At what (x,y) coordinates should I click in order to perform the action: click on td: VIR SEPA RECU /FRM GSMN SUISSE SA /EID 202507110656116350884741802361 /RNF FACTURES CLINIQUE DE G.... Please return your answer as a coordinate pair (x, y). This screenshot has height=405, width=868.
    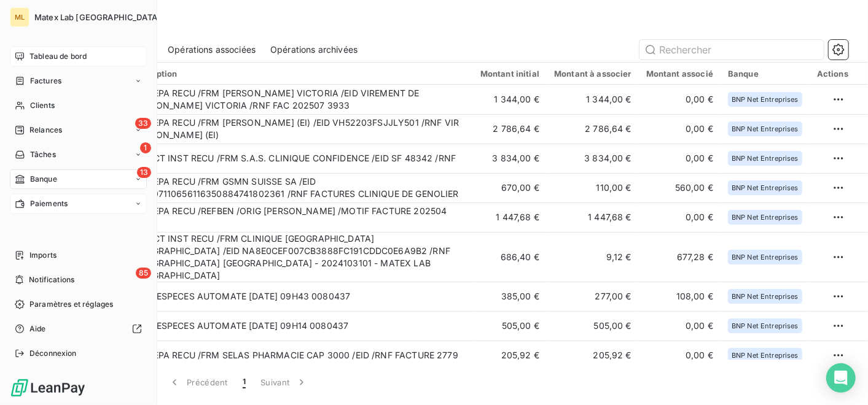
    Looking at the image, I should click on (298, 188).